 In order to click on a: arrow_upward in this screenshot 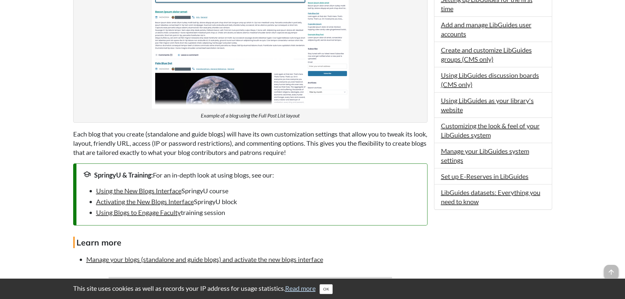, I will do `click(611, 269)`.